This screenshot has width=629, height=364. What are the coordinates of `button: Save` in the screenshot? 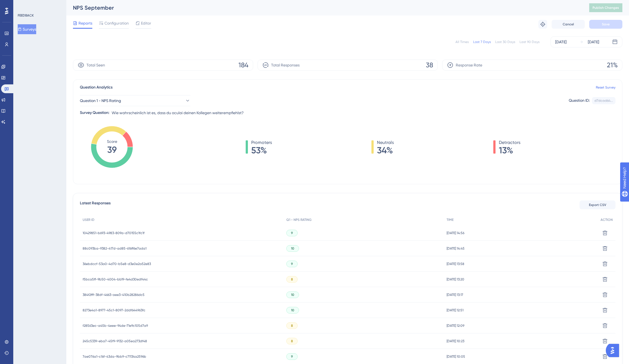 It's located at (606, 24).